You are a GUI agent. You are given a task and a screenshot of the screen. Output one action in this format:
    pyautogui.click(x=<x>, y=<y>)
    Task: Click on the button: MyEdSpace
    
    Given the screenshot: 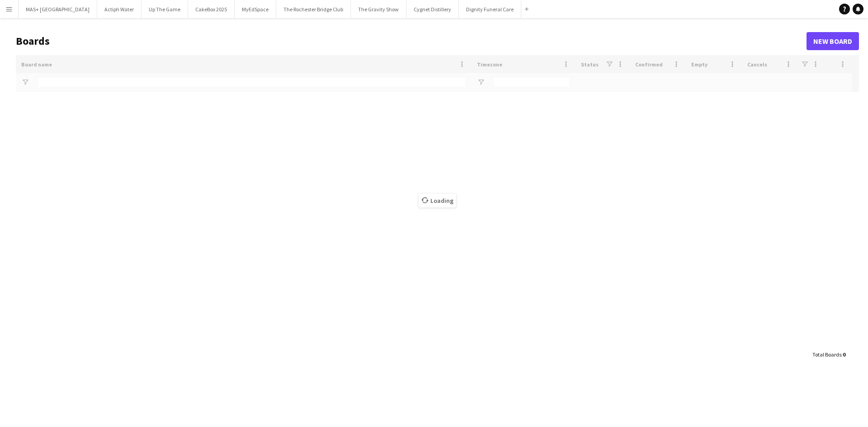 What is the action you would take?
    pyautogui.click(x=255, y=9)
    